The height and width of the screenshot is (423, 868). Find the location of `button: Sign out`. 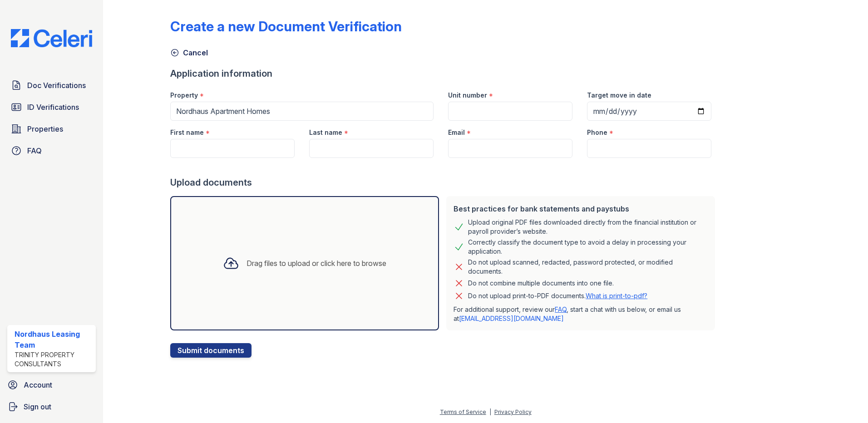

button: Sign out is located at coordinates (51, 407).